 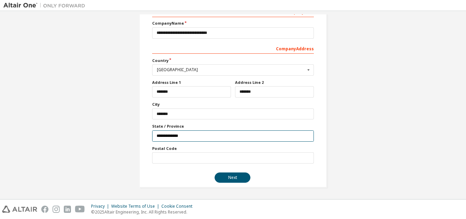 What do you see at coordinates (179, 206) in the screenshot?
I see `div: Cookie Consent` at bounding box center [179, 206].